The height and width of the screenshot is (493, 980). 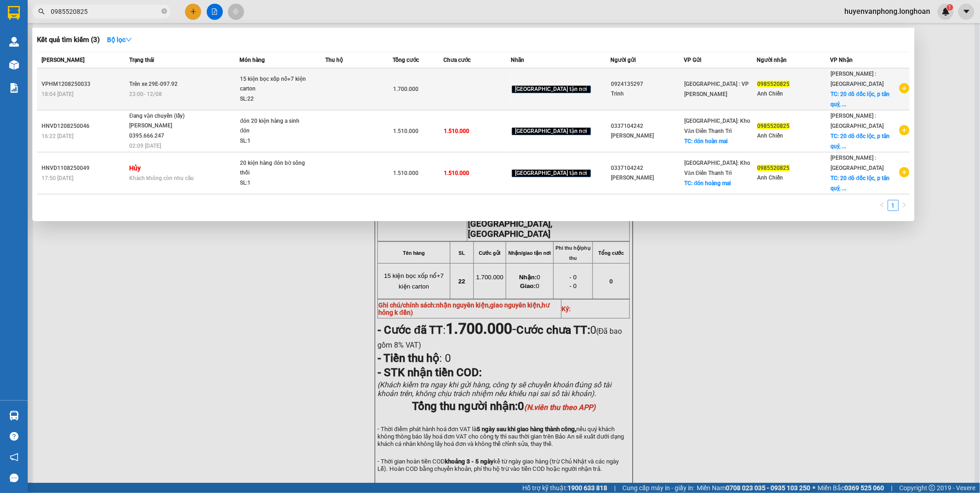 I want to click on span: Trạng thái, so click(x=142, y=60).